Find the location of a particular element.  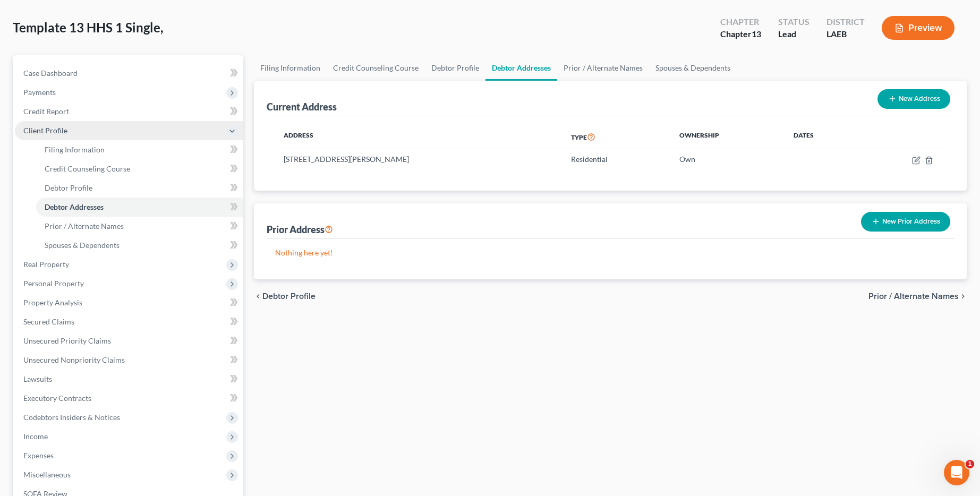

span: Credit Report is located at coordinates (46, 111).